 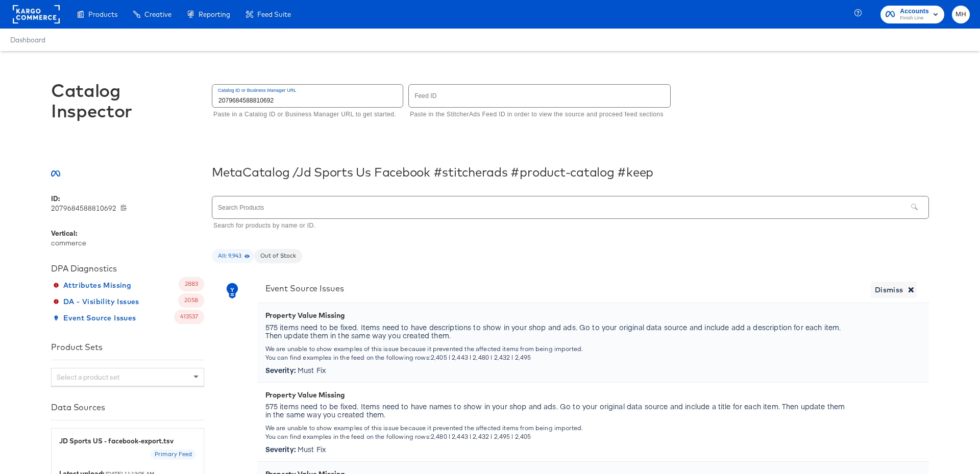 What do you see at coordinates (398, 437) in the screenshot?
I see `span: You can find examples in the feed on the following rows: 2,480 | 2,443 | 2,432 | 2,495 | 2,405` at bounding box center [398, 437].